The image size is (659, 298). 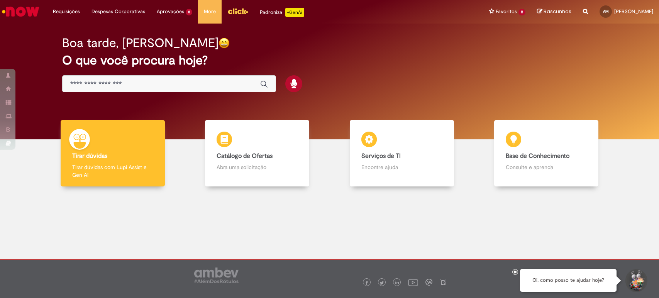 What do you see at coordinates (224, 43) in the screenshot?
I see `img: happy-face.png` at bounding box center [224, 43].